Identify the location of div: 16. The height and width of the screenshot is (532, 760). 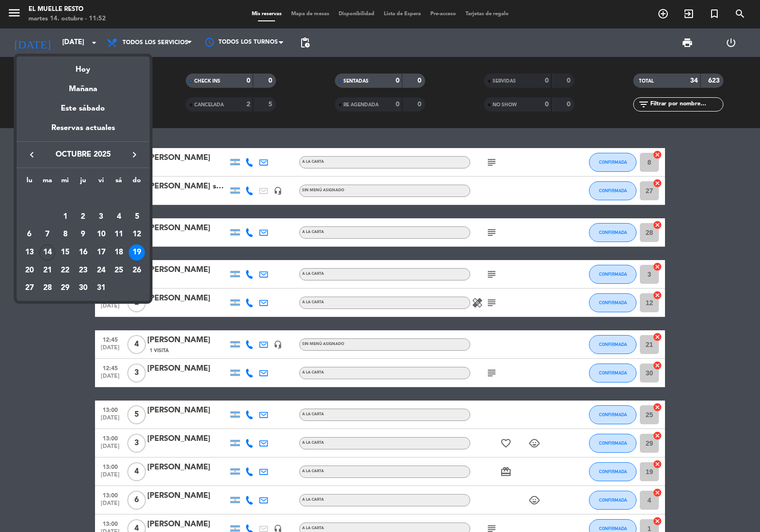
(83, 252).